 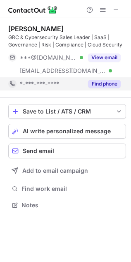 I want to click on button: Find work email, so click(x=67, y=189).